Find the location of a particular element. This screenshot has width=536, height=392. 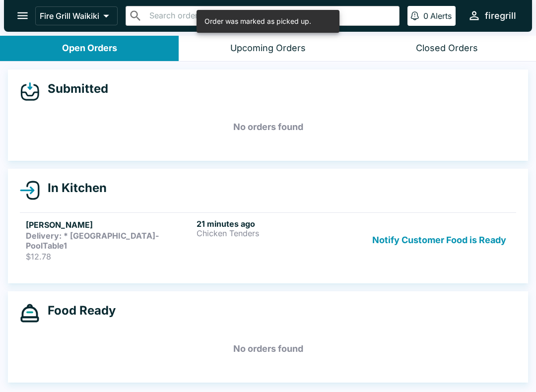

input: Search orders by name or phone number is located at coordinates (270, 16).